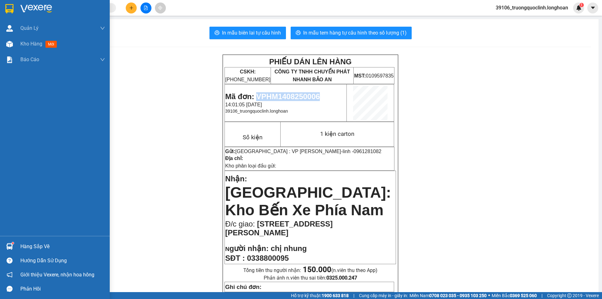 The image size is (602, 299). What do you see at coordinates (29, 28) in the screenshot?
I see `span: Quản Lý` at bounding box center [29, 28].